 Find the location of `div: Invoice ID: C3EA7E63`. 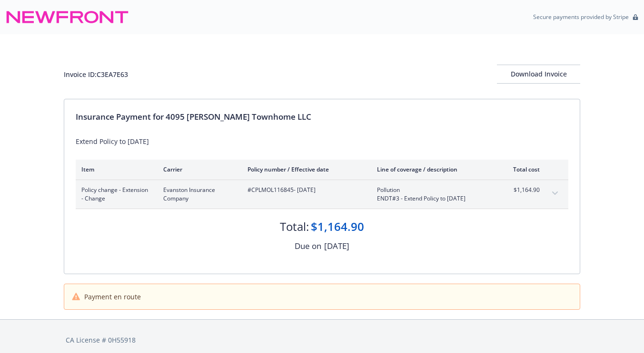

div: Invoice ID: C3EA7E63 is located at coordinates (96, 74).